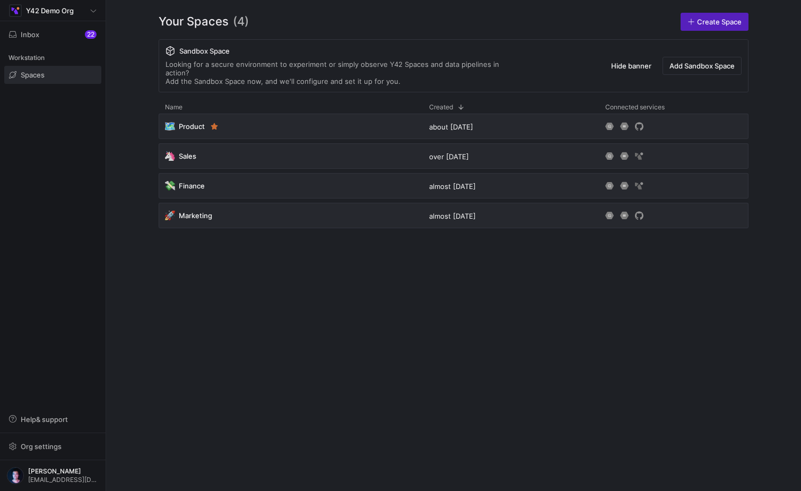  Describe the element at coordinates (53, 475) in the screenshot. I see `button: https://lh3.googleusercontent.com/a-/AOh14Gj536Mo-W-oWB4s5436VUSgjgKCvefZ6q9nQWHwUA=s96-c[PERSON_...` at that location.